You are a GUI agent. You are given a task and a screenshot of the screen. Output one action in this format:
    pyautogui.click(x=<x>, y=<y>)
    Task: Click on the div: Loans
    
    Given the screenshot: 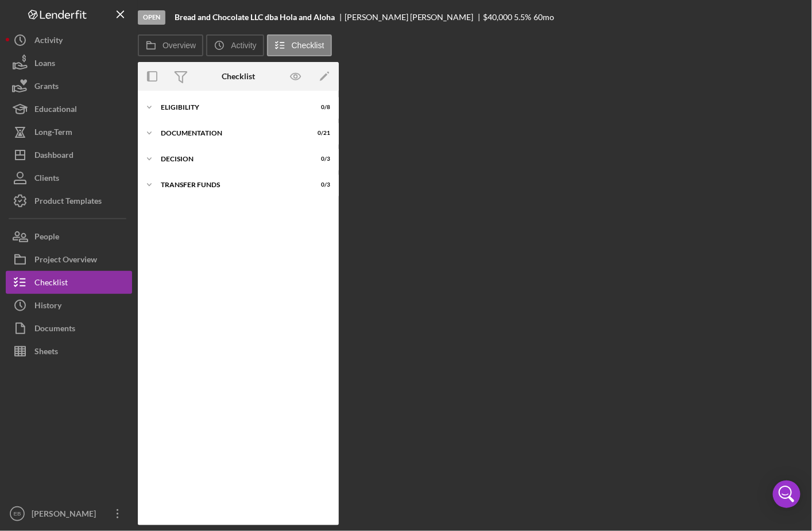 What is the action you would take?
    pyautogui.click(x=44, y=64)
    